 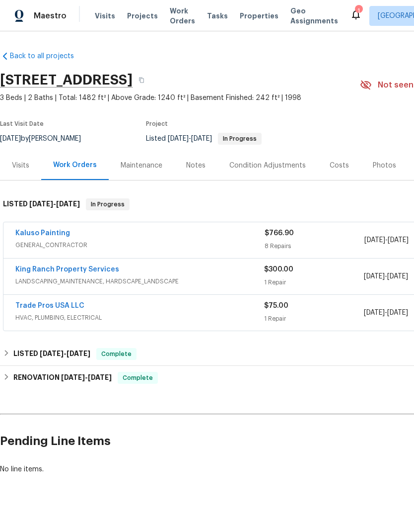 What do you see at coordinates (142, 165) in the screenshot?
I see `div: Maintenance` at bounding box center [142, 165].